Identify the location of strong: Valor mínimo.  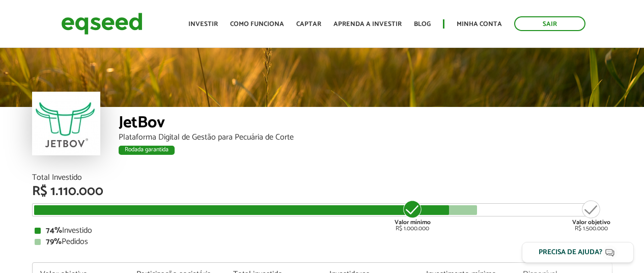
(413, 222).